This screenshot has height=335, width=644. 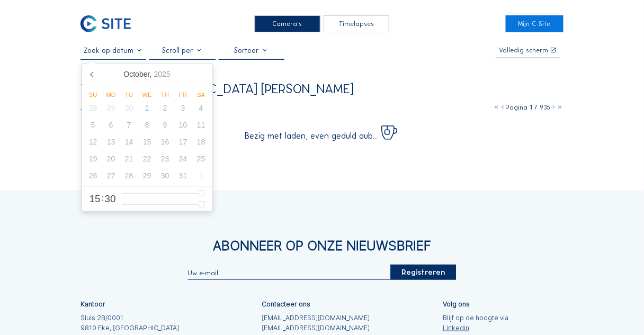 I want to click on div: 8, so click(x=147, y=125).